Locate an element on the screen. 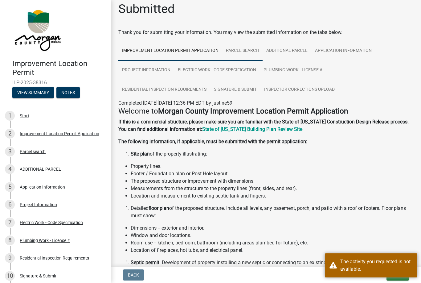 The width and height of the screenshot is (421, 283). div: Improvement Location Permit Application is located at coordinates (60, 134).